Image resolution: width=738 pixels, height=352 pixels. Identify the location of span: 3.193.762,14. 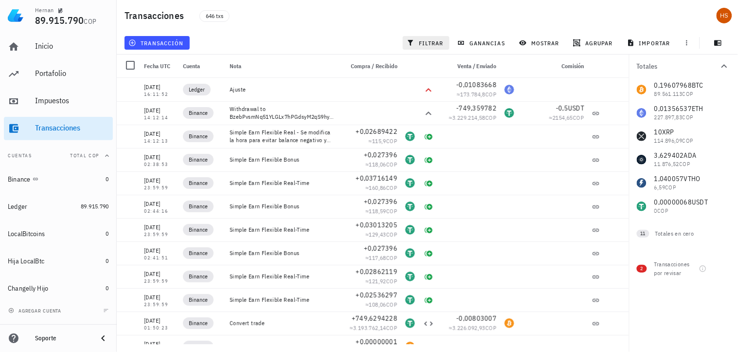
(370, 327).